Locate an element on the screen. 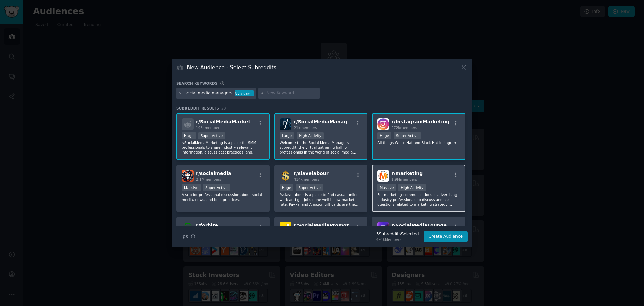  p: For marketing communications + advertising industry professionals to discuss and ask questions re... is located at coordinates (419, 199).